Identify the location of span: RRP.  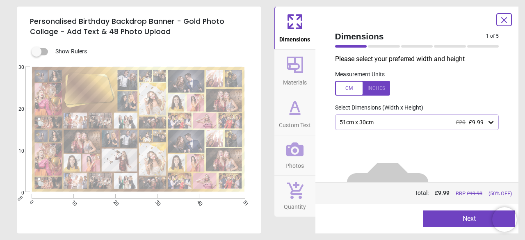
(469, 194).